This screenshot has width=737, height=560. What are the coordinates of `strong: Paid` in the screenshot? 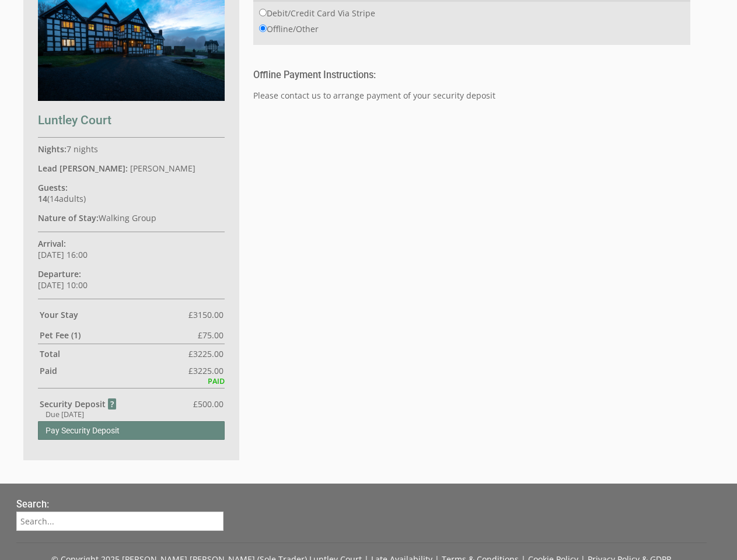 It's located at (113, 370).